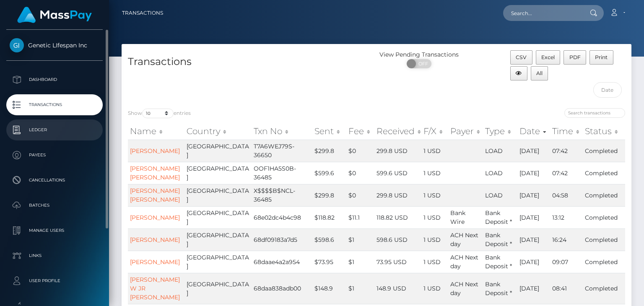  I want to click on p: Payees, so click(55, 155).